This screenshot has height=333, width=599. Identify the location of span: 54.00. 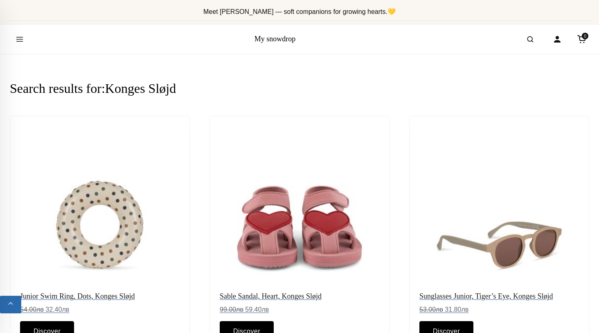
(32, 310).